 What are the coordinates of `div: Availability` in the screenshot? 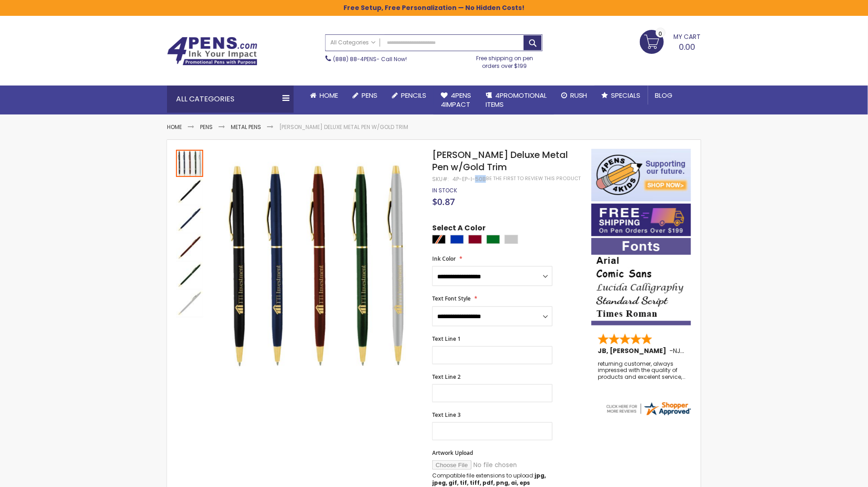 It's located at (445, 190).